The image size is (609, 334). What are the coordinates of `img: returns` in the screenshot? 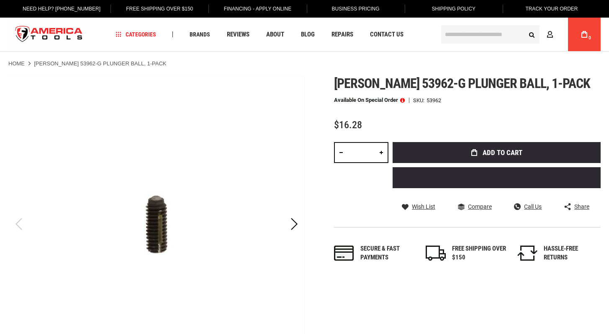 It's located at (527, 253).